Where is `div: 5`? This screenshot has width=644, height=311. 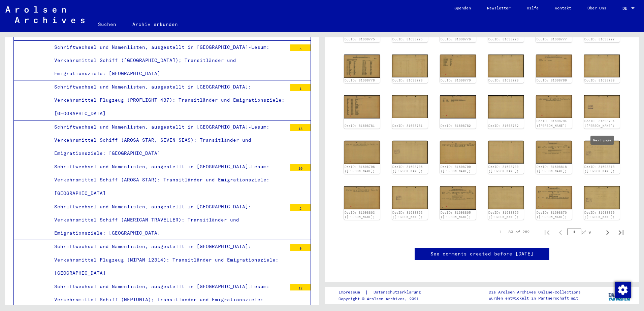 div: 5 is located at coordinates (300, 48).